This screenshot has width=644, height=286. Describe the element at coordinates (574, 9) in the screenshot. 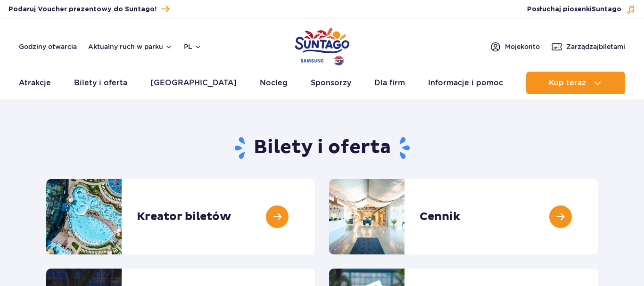

I see `span: Posłuchaj piosenki` at that location.